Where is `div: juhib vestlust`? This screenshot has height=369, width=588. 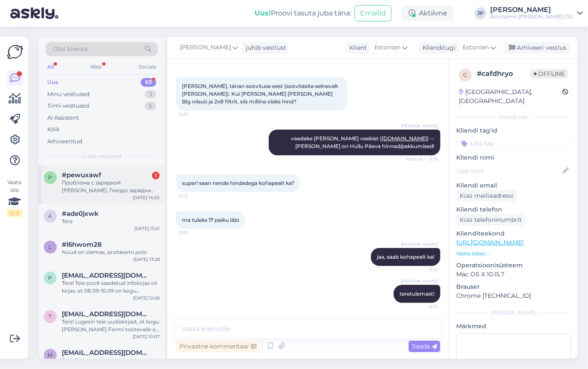 div: juhib vestlust is located at coordinates (264, 48).